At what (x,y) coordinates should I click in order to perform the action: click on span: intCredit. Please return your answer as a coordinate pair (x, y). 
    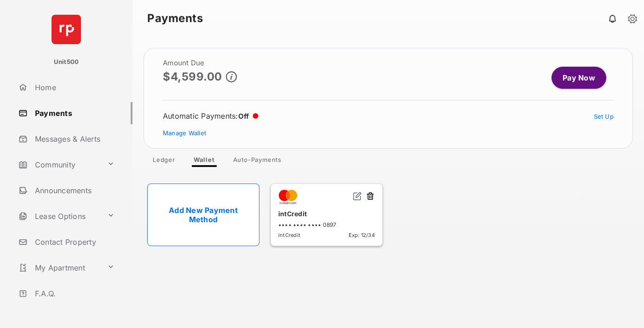
    Looking at the image, I should click on (289, 235).